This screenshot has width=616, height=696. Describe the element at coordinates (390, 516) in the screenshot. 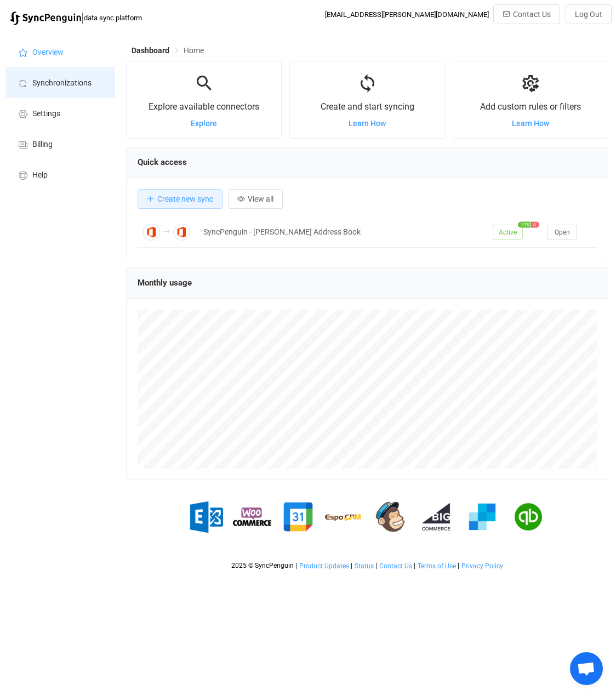

I see `img: mailchimp.png` at that location.